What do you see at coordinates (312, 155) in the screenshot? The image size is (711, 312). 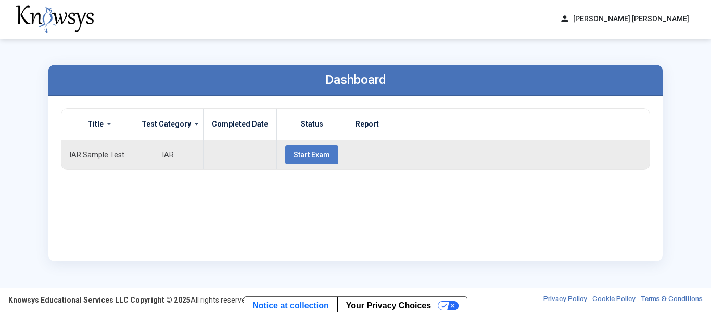 I see `button: Start Exam` at bounding box center [312, 155].